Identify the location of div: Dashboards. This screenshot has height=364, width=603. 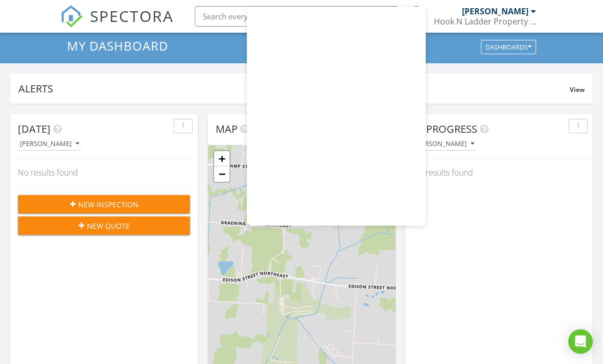
(508, 48).